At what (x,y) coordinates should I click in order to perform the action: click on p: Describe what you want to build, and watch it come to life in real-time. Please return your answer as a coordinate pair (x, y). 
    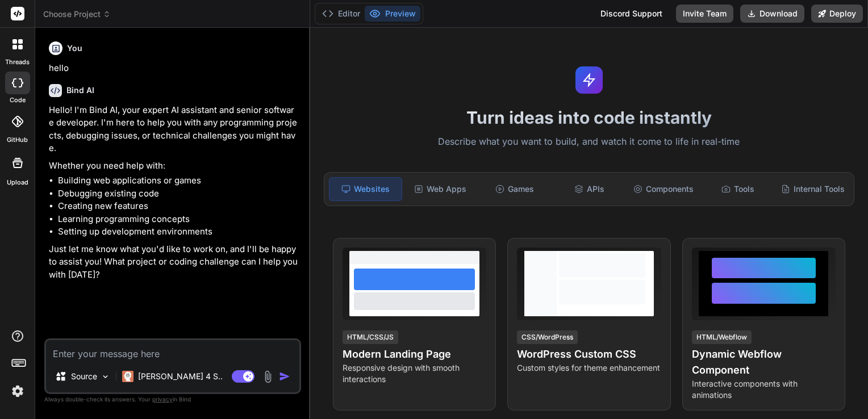
    Looking at the image, I should click on (589, 142).